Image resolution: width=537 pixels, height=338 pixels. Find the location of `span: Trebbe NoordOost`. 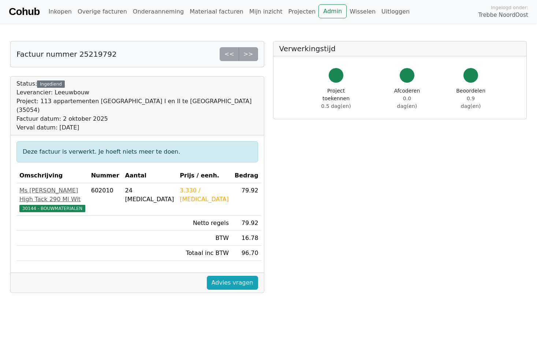

span: Trebbe NoordOost is located at coordinates (504, 15).